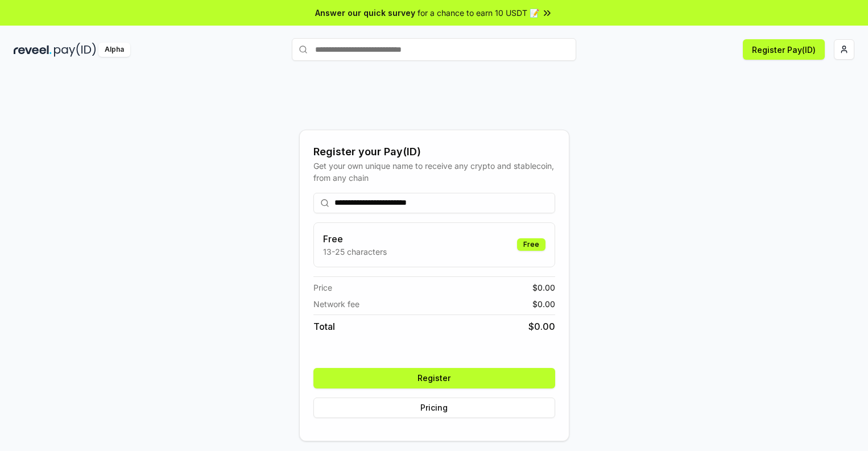 The width and height of the screenshot is (868, 451). I want to click on span: Price, so click(322, 287).